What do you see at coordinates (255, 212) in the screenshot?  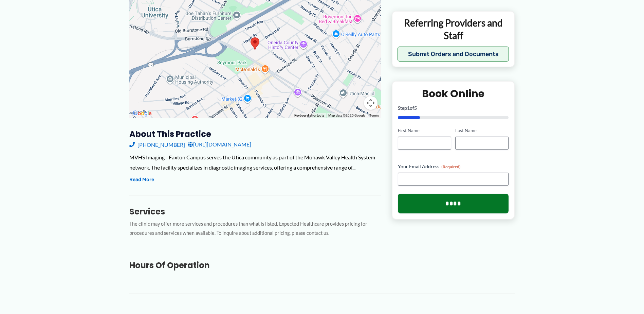 I see `h3: Services` at bounding box center [255, 212].